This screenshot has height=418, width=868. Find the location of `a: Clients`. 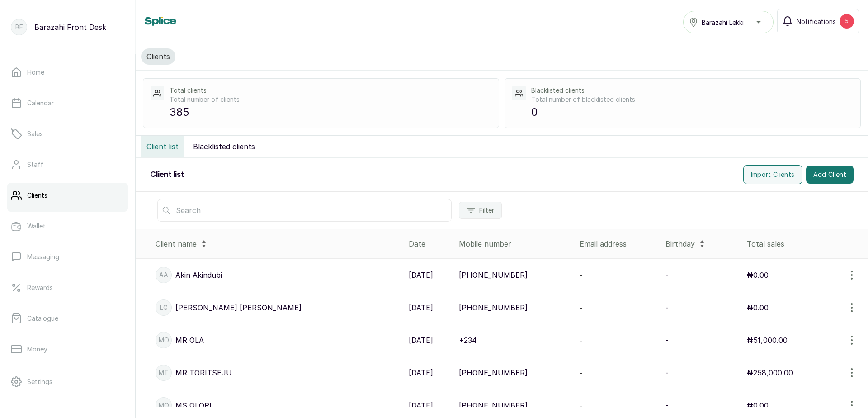

a: Clients is located at coordinates (67, 196).